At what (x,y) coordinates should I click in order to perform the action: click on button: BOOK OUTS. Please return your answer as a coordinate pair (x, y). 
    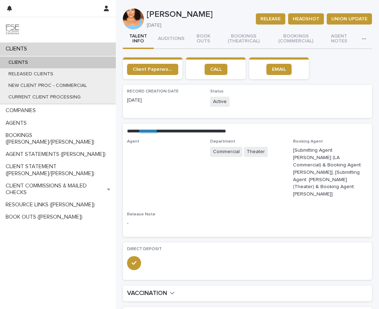
    Looking at the image, I should click on (203, 39).